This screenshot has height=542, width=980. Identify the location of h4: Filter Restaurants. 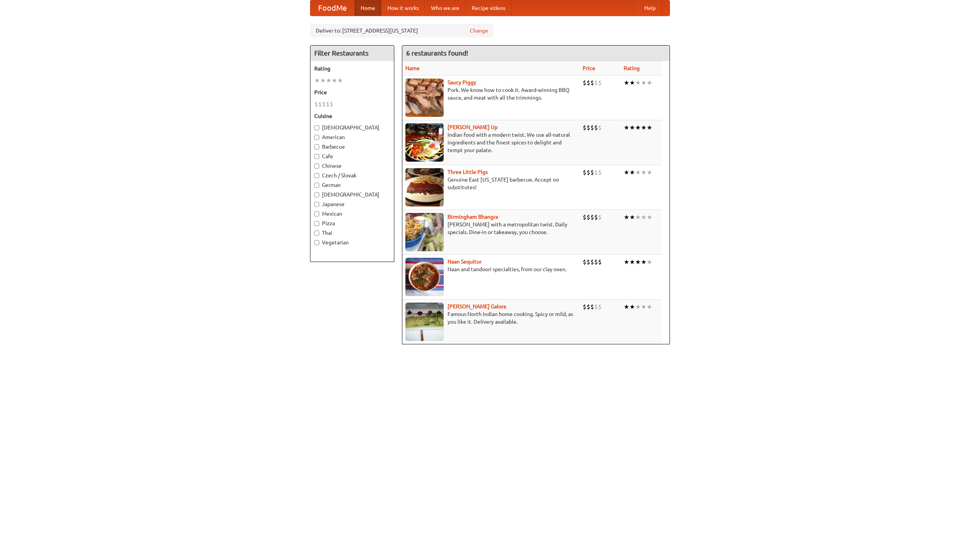
(352, 53).